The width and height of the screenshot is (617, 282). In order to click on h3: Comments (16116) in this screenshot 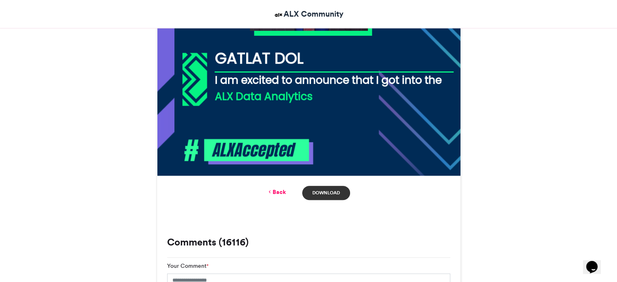, I will do `click(309, 242)`.